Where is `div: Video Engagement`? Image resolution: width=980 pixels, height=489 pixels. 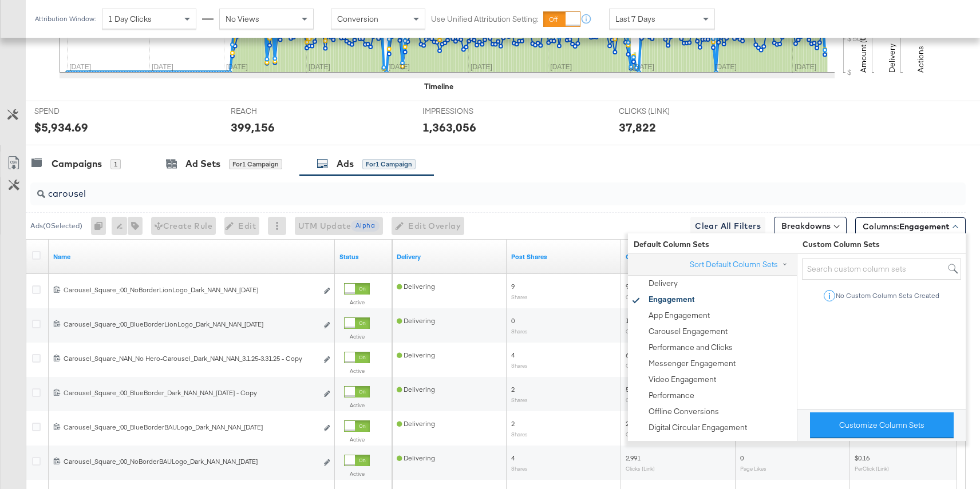 div: Video Engagement is located at coordinates (682, 379).